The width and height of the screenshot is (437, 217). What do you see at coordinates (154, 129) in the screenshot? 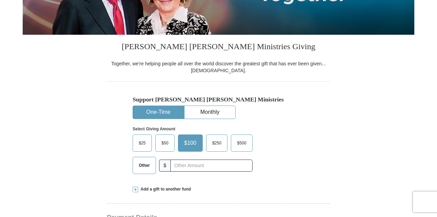
I see `strong: Select Giving Amount` at bounding box center [154, 129].